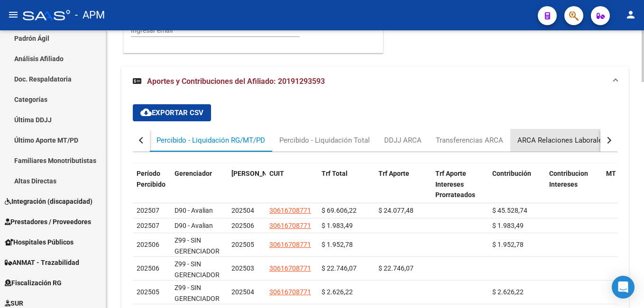  What do you see at coordinates (90, 15) in the screenshot?
I see `span: - APM` at bounding box center [90, 15].